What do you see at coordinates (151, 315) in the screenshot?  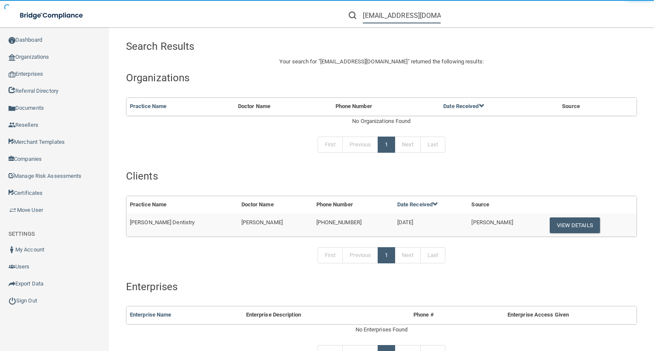 I see `a: Enterprise Name` at bounding box center [151, 315].